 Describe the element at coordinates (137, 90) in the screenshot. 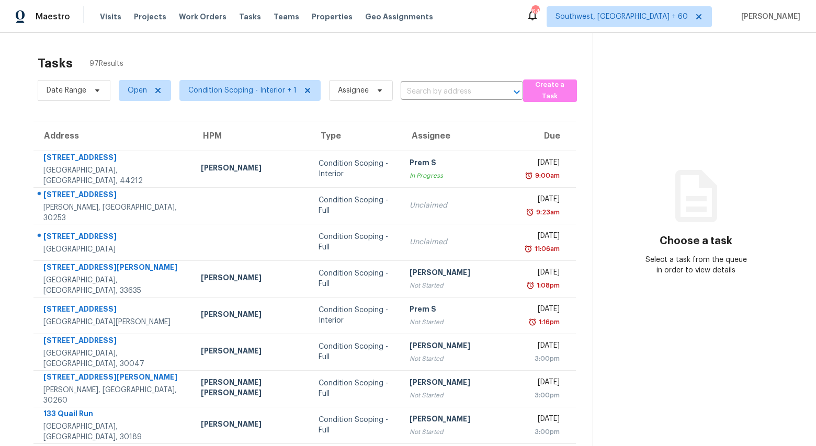

I see `span: Open` at that location.